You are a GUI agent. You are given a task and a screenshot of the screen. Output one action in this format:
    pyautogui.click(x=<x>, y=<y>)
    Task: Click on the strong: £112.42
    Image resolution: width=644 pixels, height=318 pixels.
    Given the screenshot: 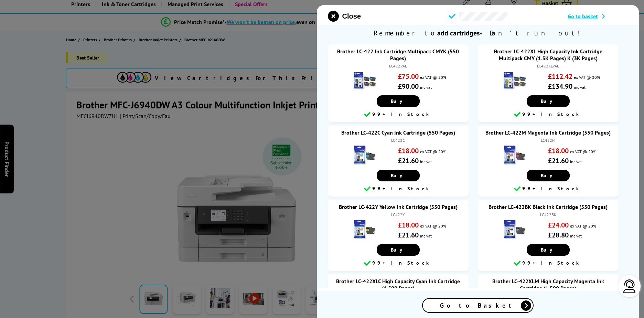 What is the action you would take?
    pyautogui.click(x=561, y=76)
    